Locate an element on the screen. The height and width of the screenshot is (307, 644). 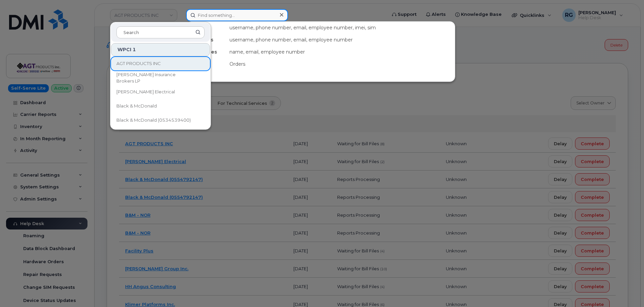
div: name, email, employee number is located at coordinates (341, 52).